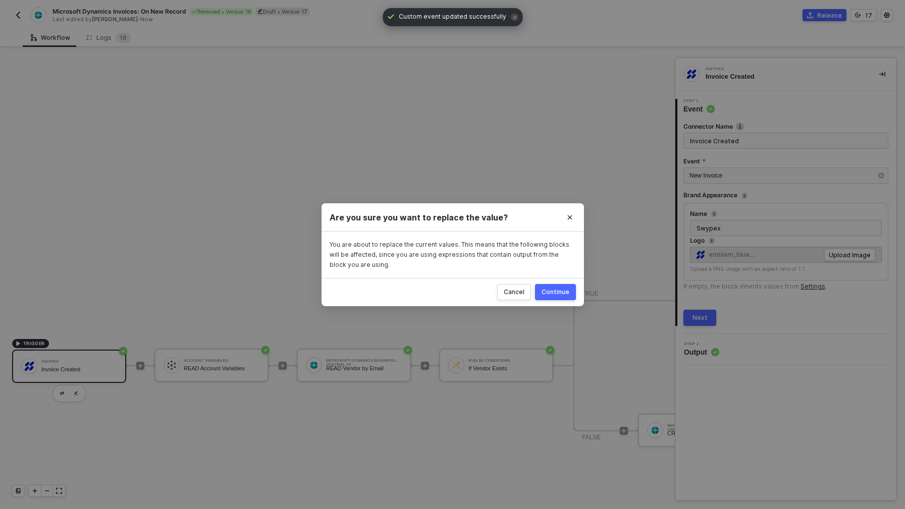 Image resolution: width=905 pixels, height=509 pixels. Describe the element at coordinates (591, 438) in the screenshot. I see `div: FALSE` at that location.